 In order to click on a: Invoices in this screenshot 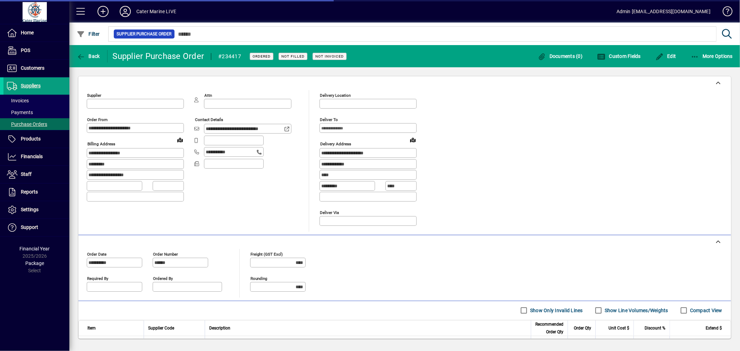, I will do `click(36, 101)`.